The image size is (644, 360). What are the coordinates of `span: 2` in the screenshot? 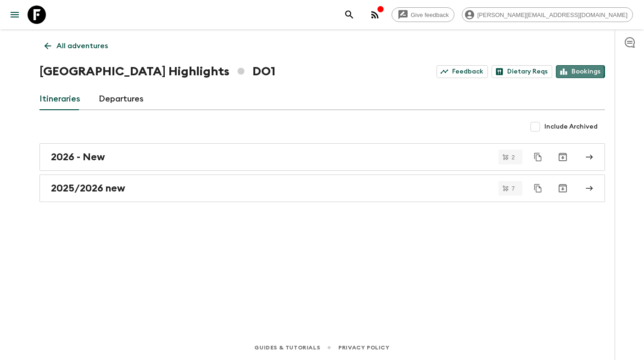 It's located at (513, 157).